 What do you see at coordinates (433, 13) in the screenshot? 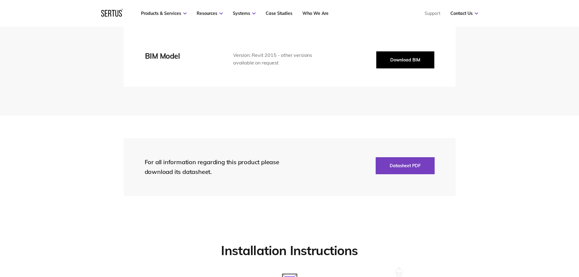
I see `a: Support` at bounding box center [433, 13].